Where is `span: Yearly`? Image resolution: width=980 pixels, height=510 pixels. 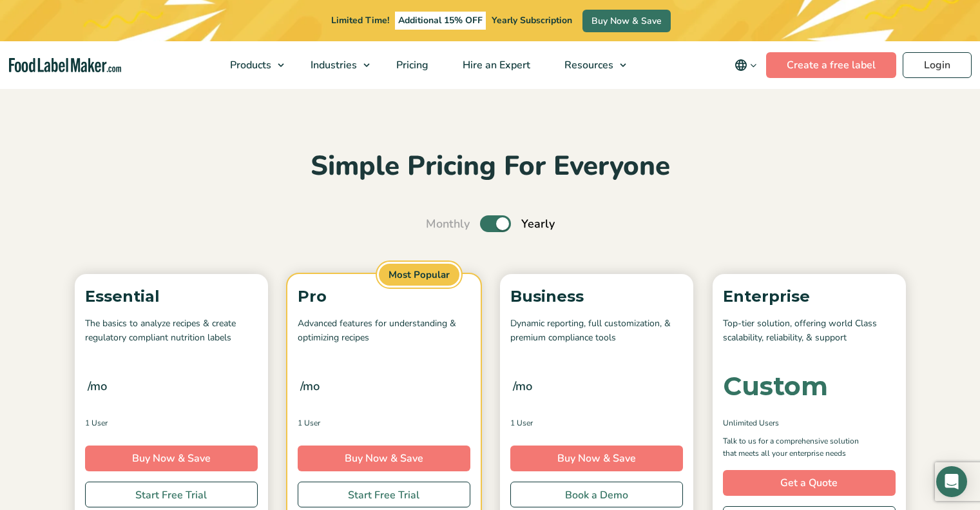 span: Yearly is located at coordinates (538, 224).